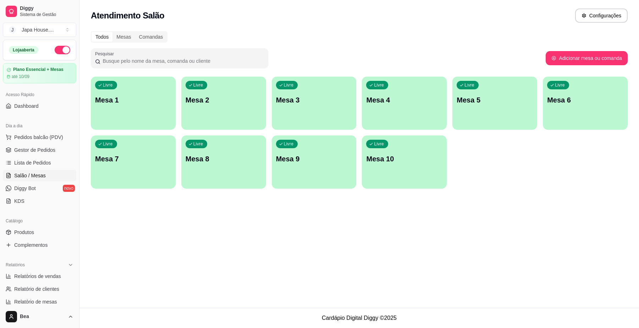 The width and height of the screenshot is (639, 328). I want to click on a: Salão / Mesas, so click(39, 176).